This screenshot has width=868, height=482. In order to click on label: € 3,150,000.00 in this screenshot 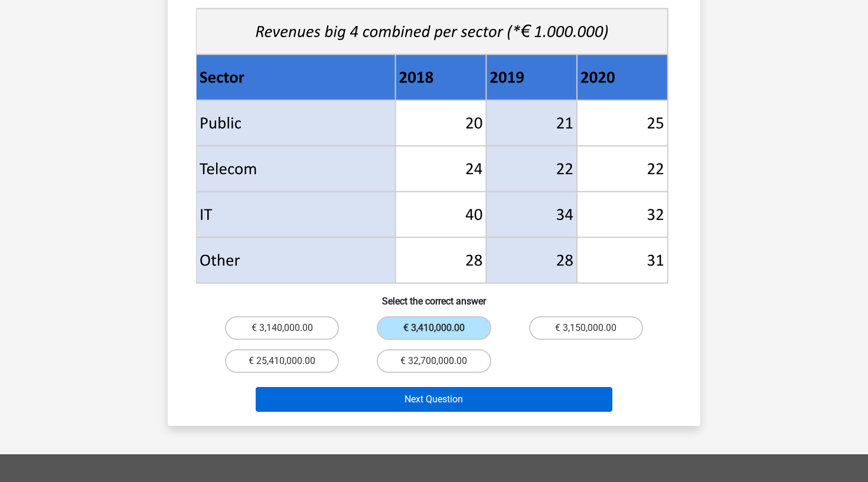, I will do `click(586, 328)`.